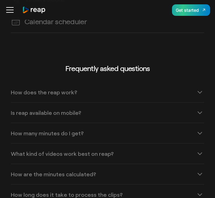 The width and height of the screenshot is (215, 198). What do you see at coordinates (191, 10) in the screenshot?
I see `a: Get started` at bounding box center [191, 10].